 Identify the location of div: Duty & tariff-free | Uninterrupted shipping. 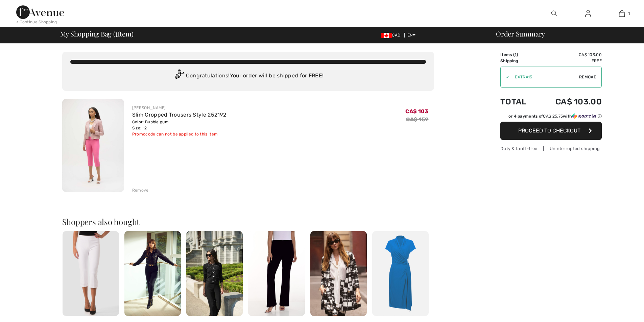
(551, 148).